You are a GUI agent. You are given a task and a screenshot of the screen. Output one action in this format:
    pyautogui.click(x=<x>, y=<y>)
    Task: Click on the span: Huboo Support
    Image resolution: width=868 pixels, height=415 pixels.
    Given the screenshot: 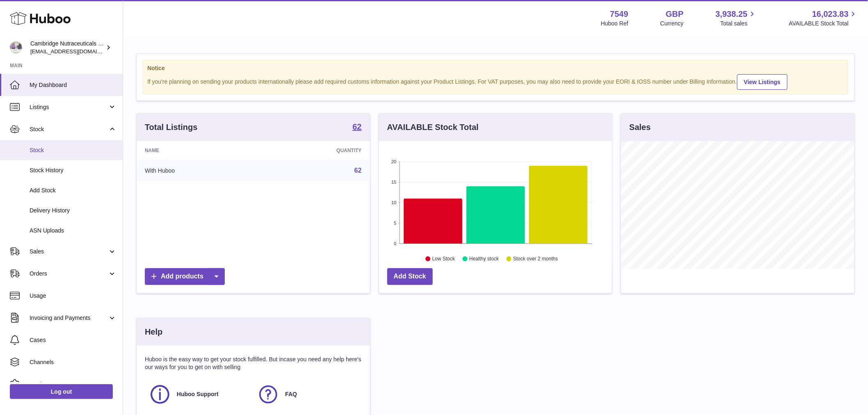 What is the action you would take?
    pyautogui.click(x=197, y=394)
    